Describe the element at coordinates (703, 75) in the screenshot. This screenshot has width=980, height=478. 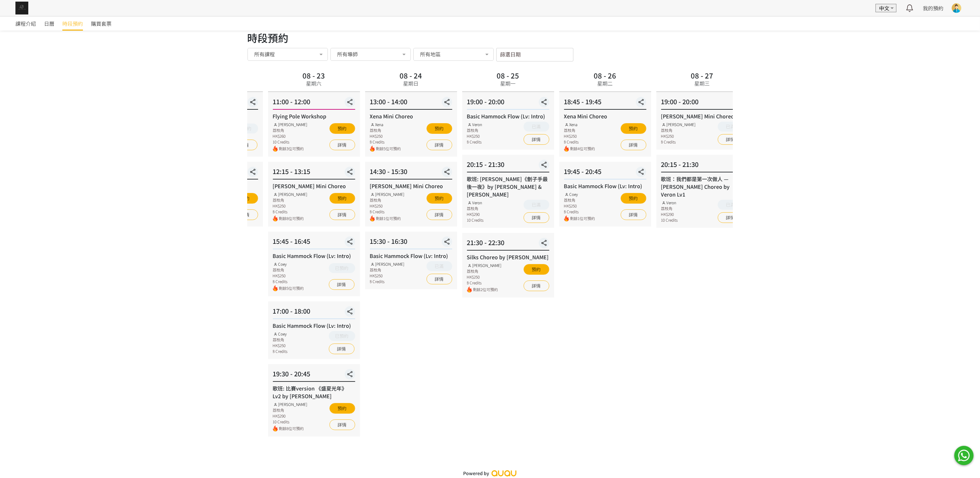
I see `div: 08 - 27` at that location.